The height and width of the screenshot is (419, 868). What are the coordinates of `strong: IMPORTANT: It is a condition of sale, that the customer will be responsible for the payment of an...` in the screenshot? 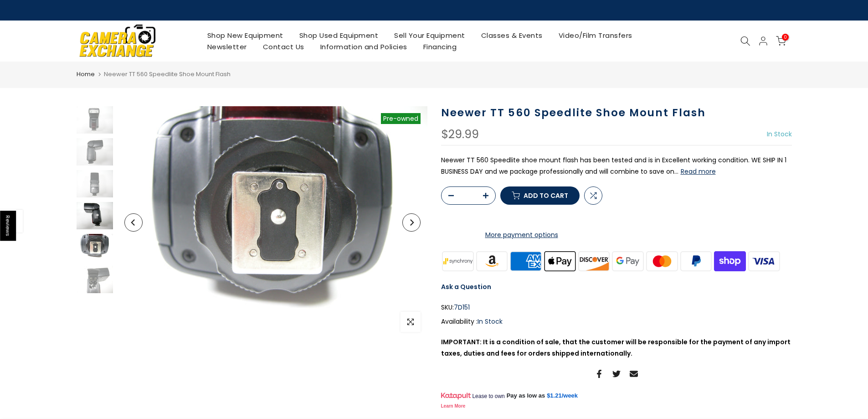 It's located at (615, 347).